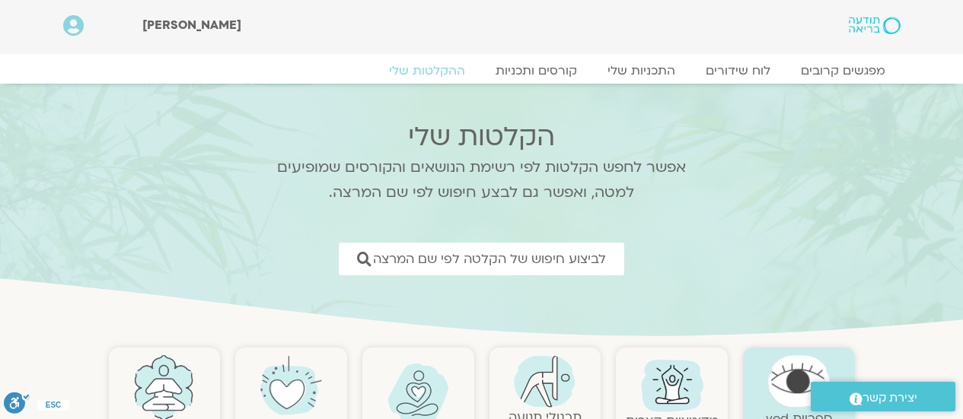  I want to click on a: יצירת קשר, so click(883, 397).